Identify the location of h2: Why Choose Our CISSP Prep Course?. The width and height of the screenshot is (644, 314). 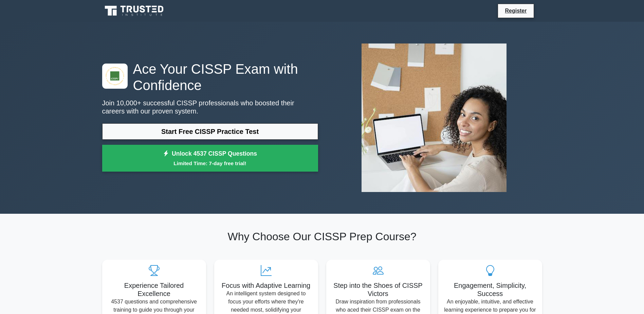
(322, 236).